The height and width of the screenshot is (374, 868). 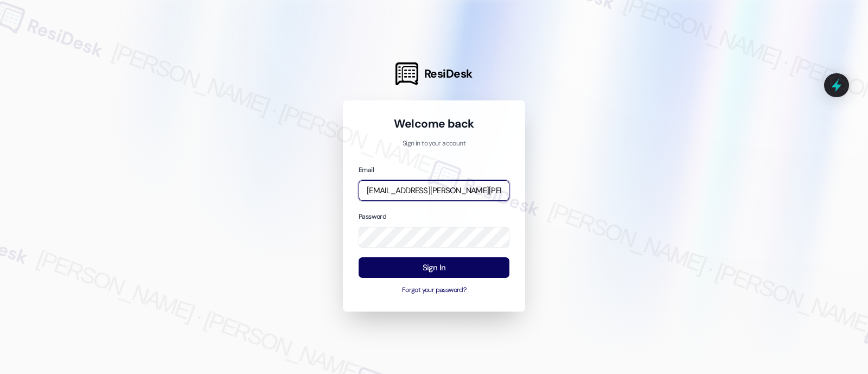 I want to click on button: Sign In, so click(x=434, y=268).